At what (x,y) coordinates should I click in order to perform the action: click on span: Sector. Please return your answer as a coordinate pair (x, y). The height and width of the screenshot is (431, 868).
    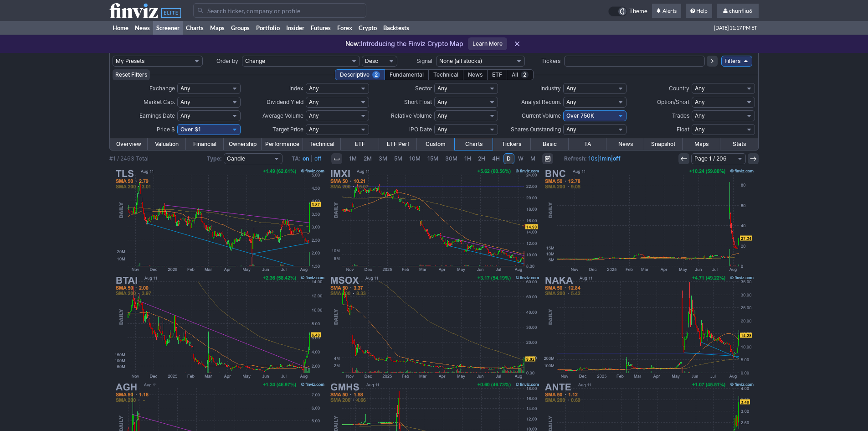
    Looking at the image, I should click on (424, 88).